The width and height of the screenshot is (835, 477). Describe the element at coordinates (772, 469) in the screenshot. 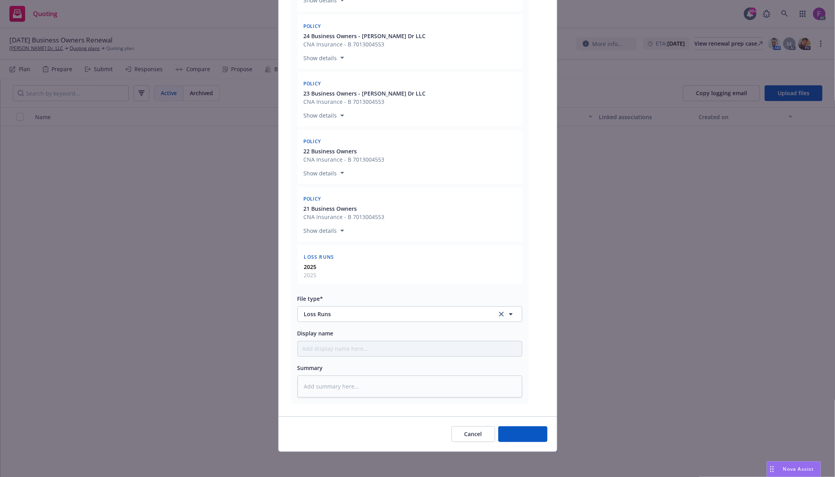

I see `div: Drag to move` at that location.